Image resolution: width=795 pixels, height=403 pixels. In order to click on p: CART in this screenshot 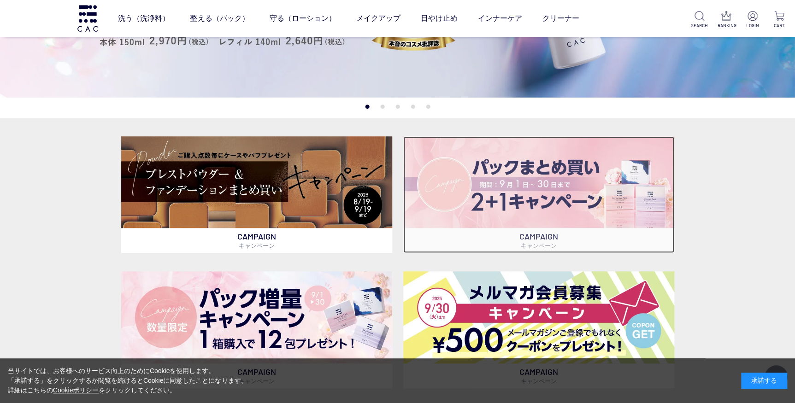, I will do `click(779, 25)`.